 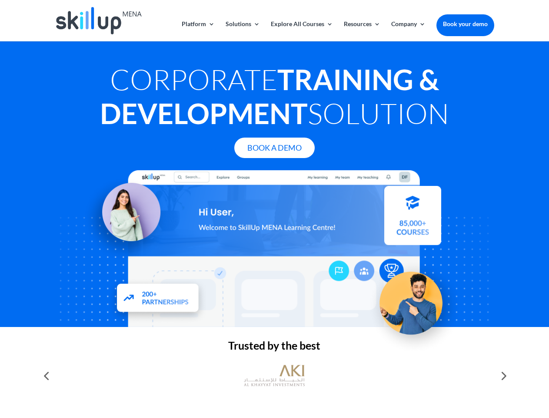 I want to click on img: al khayyat investments logo, so click(x=274, y=375).